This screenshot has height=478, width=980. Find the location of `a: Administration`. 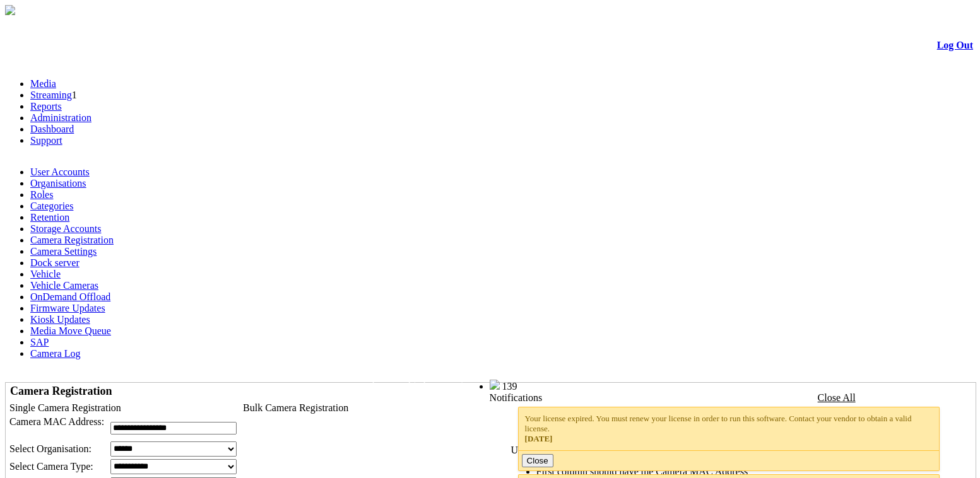

a: Administration is located at coordinates (61, 117).